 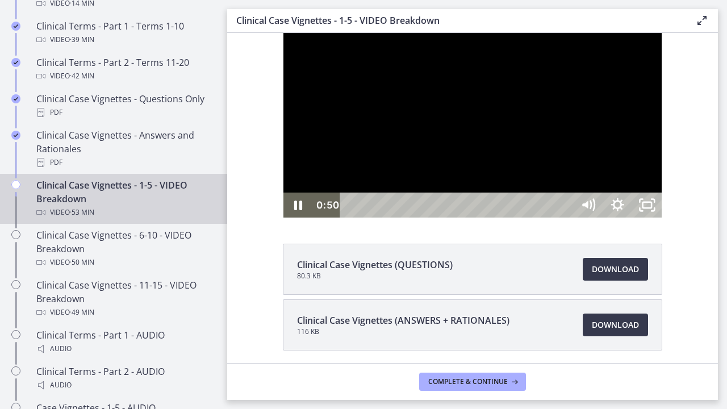 What do you see at coordinates (403, 320) in the screenshot?
I see `span: Clinical Case Vignettes (ANSWERS + RATIONALES)` at bounding box center [403, 320].